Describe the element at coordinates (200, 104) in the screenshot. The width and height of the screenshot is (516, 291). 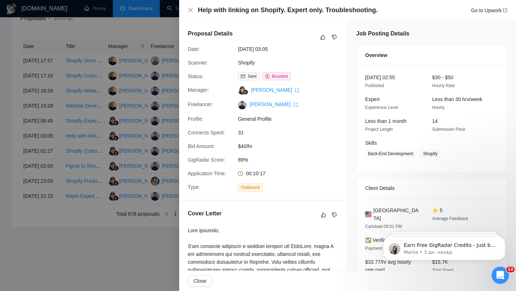
I see `span: Freelancer:` at that location.